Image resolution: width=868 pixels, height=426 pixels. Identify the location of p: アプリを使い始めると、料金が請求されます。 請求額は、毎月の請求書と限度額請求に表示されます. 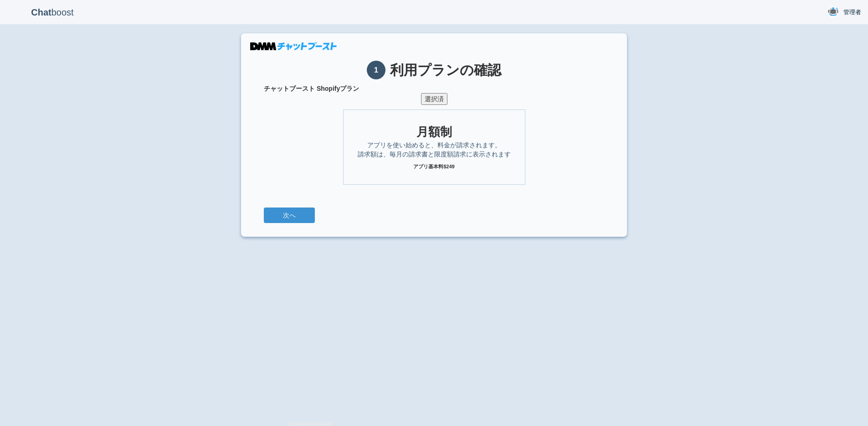
(434, 149).